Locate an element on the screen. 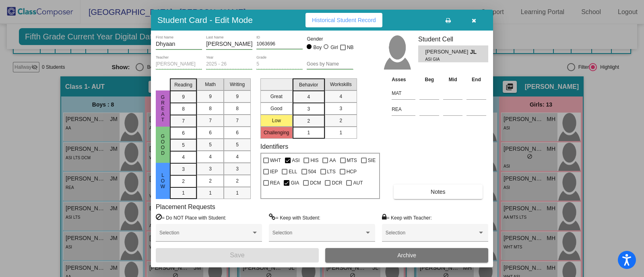 The image size is (644, 277). button: Archive is located at coordinates (407, 255).